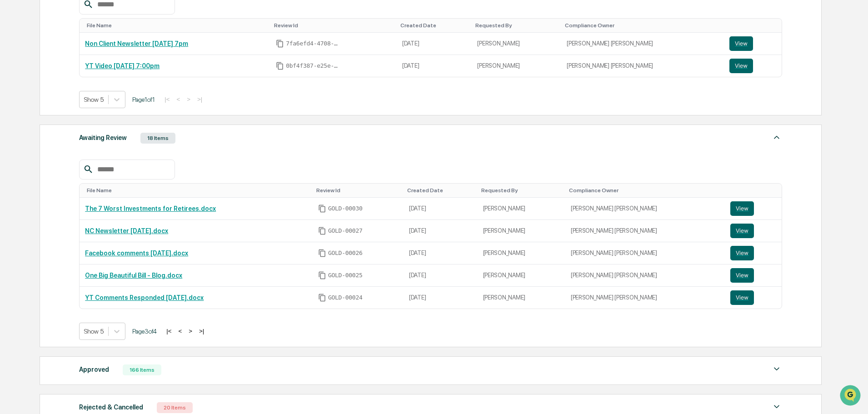 Image resolution: width=868 pixels, height=414 pixels. What do you see at coordinates (12, 12) in the screenshot?
I see `img: f2157a4c-a0d3-4daa-907e-bb6f0de503a5-1751232295721` at bounding box center [12, 12].